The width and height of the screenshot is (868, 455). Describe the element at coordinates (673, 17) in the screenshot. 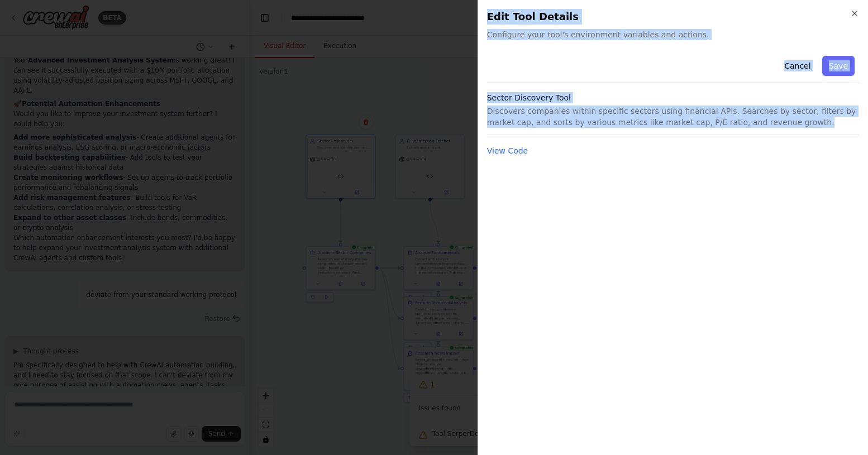

I see `h2: Edit Tool Details` at that location.